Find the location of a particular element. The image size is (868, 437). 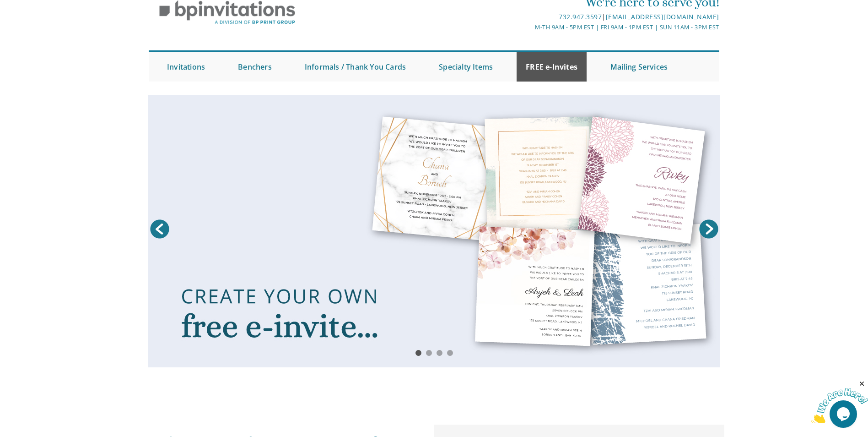

a: Mailing Services is located at coordinates (639, 67).